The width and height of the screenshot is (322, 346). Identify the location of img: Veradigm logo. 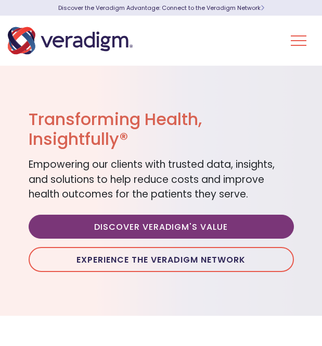
(70, 41).